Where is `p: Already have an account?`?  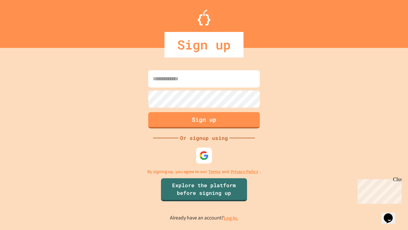 p: Already have an account? is located at coordinates (204, 218).